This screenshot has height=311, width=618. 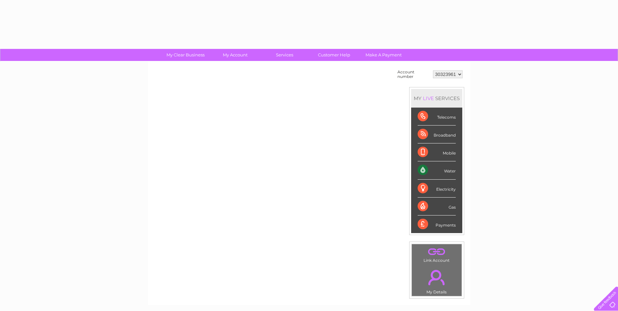 I want to click on a: Make A Payment, so click(x=383, y=55).